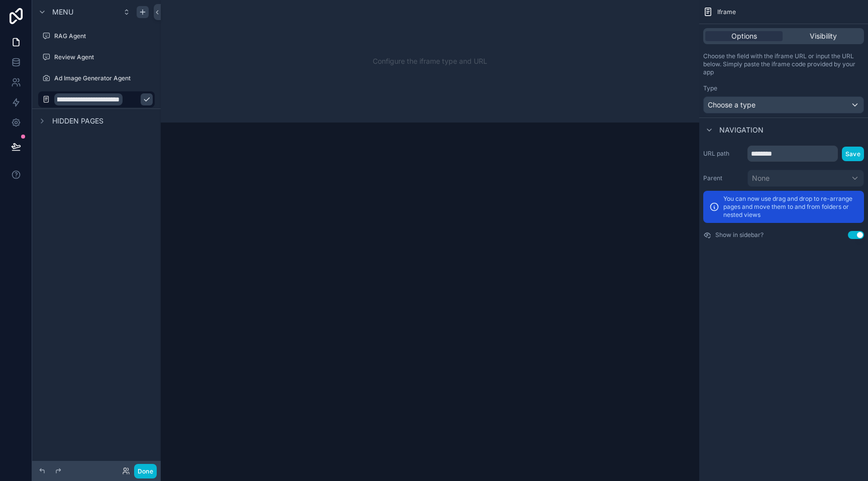 This screenshot has height=481, width=868. What do you see at coordinates (742, 130) in the screenshot?
I see `span: Navigation` at bounding box center [742, 130].